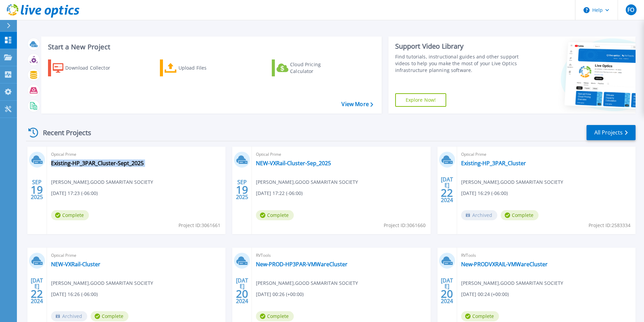  I want to click on a: New-PROD-HP3PAR-VMWareCluster, so click(302, 264).